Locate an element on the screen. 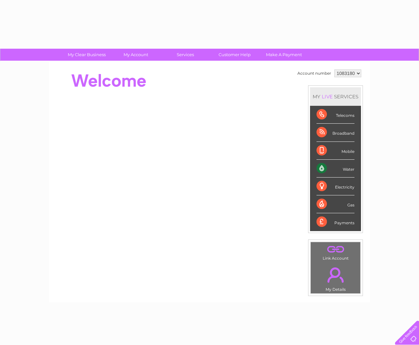  td: Link Account is located at coordinates (336, 252).